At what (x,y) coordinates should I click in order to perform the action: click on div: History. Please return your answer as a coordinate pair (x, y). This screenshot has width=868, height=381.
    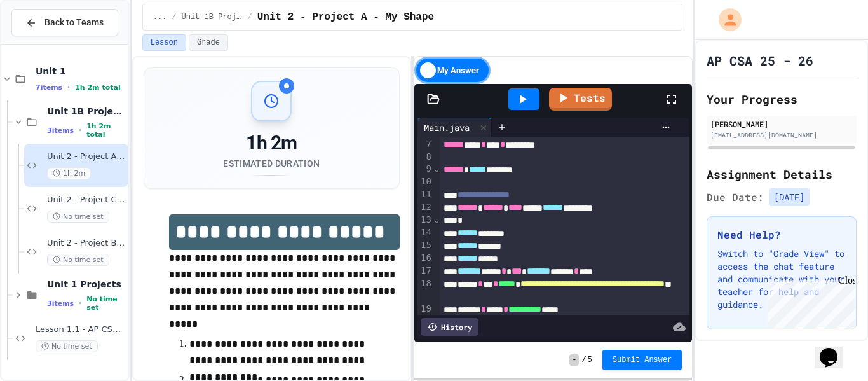
    Looking at the image, I should click on (449, 327).